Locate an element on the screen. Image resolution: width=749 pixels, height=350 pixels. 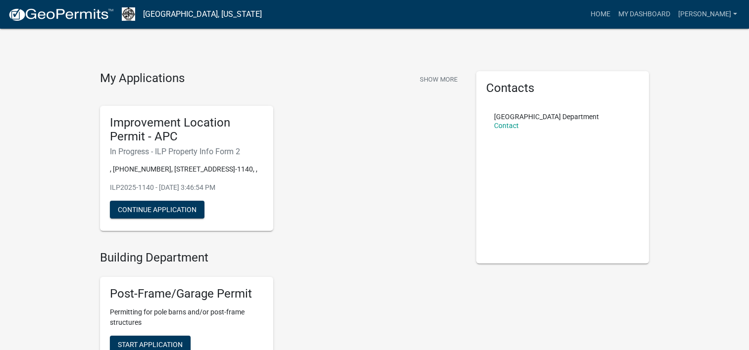
a: Contact is located at coordinates (506, 126).